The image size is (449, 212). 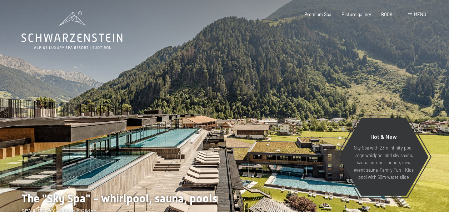 What do you see at coordinates (387, 14) in the screenshot?
I see `span: BOOK` at bounding box center [387, 14].